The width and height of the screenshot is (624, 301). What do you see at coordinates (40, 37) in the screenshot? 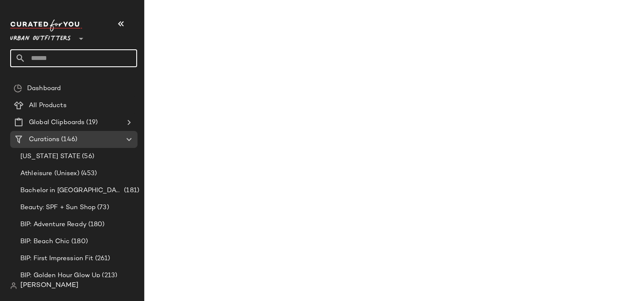
I see `span: Urban Outfitters` at bounding box center [40, 37].